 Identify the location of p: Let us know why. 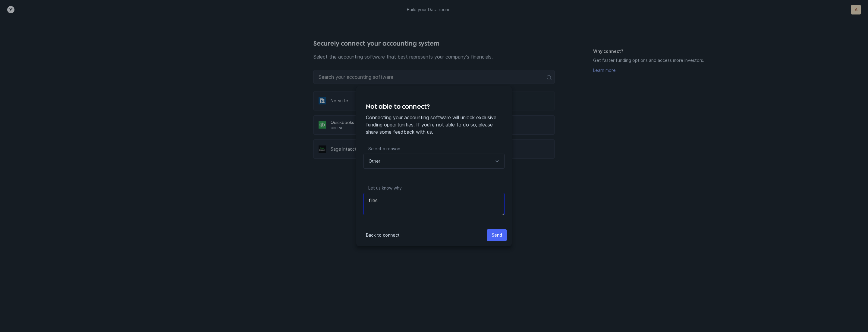
(434, 189).